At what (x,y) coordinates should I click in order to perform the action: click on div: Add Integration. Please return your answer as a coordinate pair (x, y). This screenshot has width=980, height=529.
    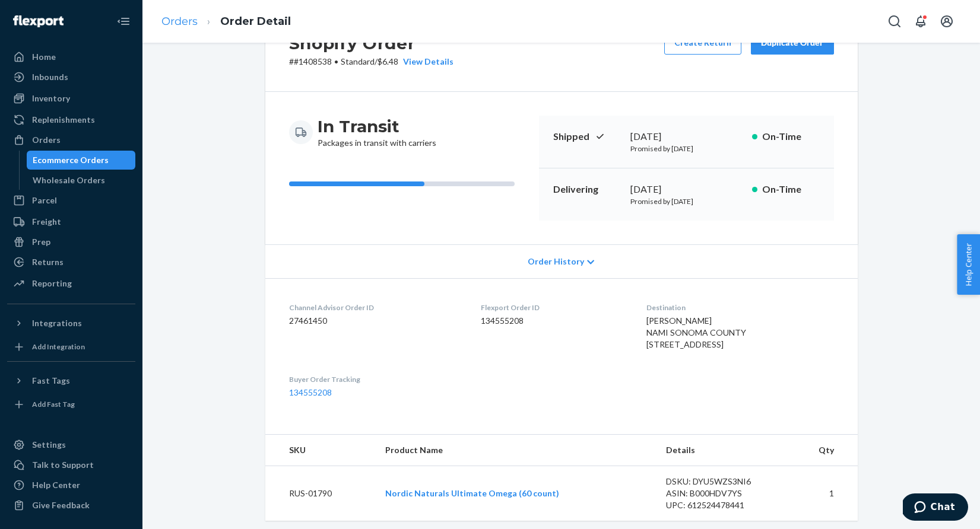
    Looking at the image, I should click on (58, 347).